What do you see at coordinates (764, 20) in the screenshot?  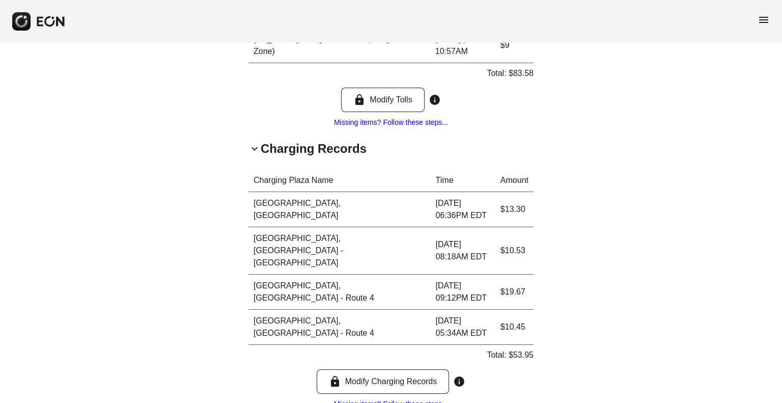 I see `span: menu` at bounding box center [764, 20].